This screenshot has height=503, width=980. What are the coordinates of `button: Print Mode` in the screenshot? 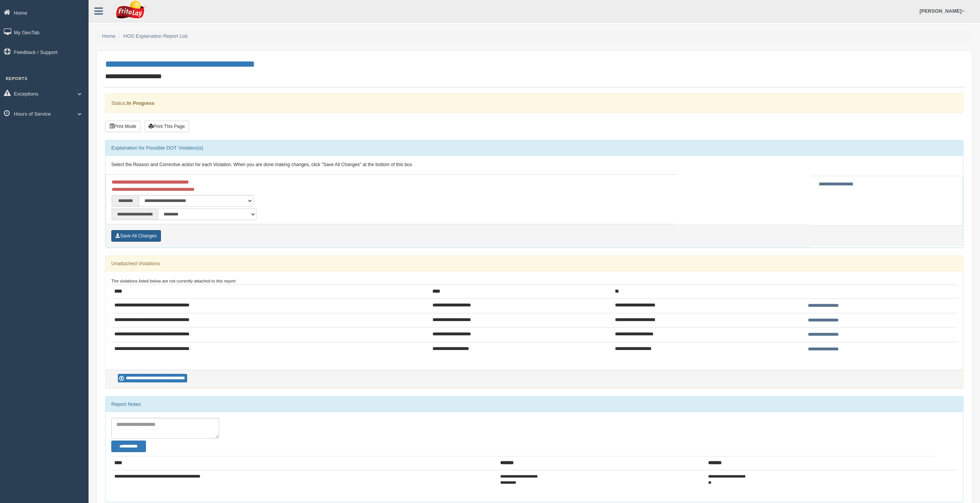 It's located at (123, 126).